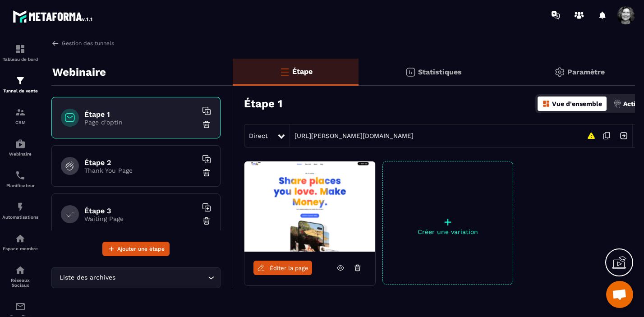 This screenshot has height=317, width=644. What do you see at coordinates (20, 116) in the screenshot?
I see `a: formationformationCRM` at bounding box center [20, 116].